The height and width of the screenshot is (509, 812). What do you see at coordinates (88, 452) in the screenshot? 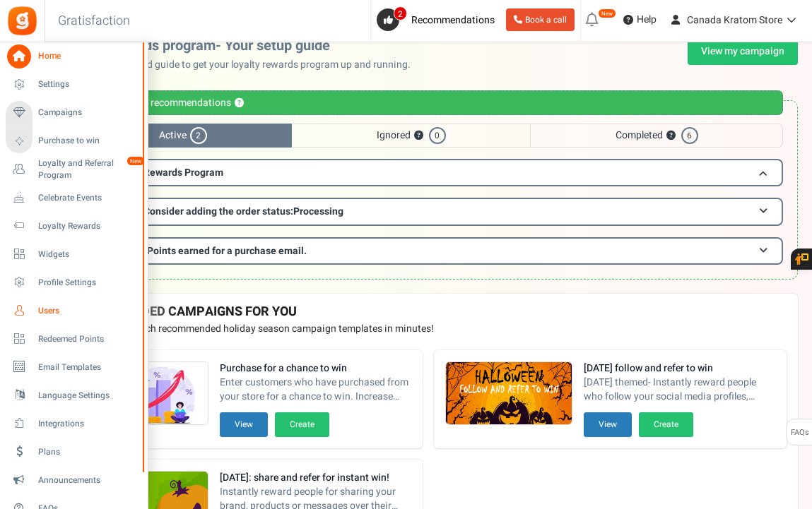
I see `span: Plans` at bounding box center [88, 452].